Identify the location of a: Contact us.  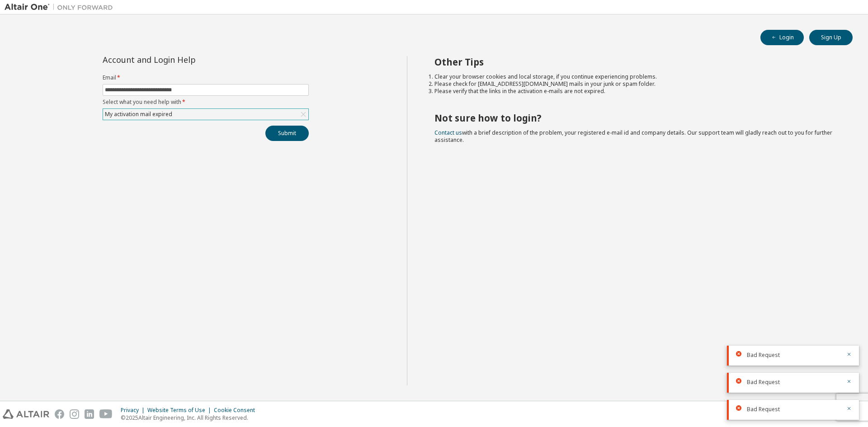
(448, 132).